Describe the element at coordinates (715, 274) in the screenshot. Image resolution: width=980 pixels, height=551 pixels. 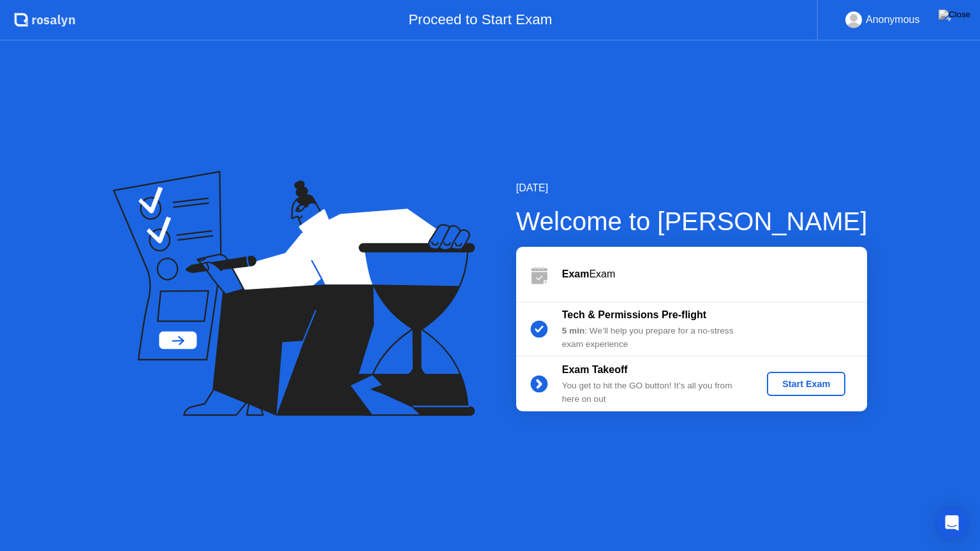
I see `div: Exam` at that location.